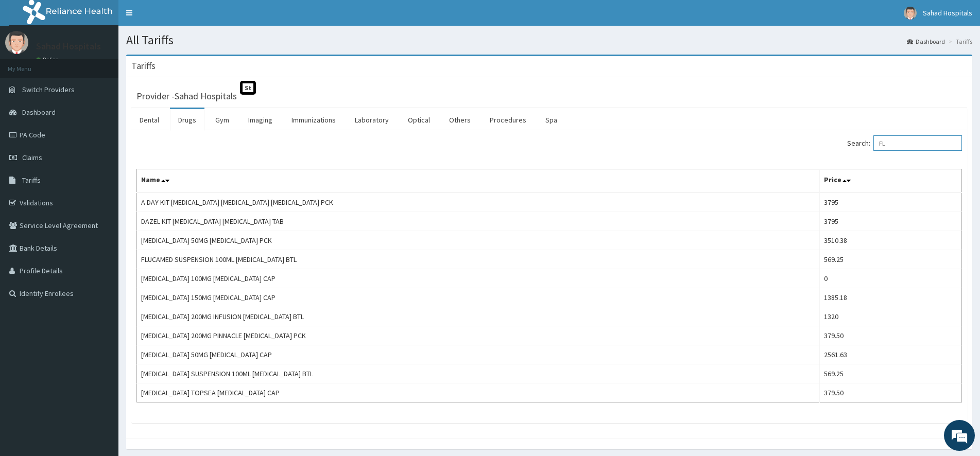 This screenshot has height=456, width=980. Describe the element at coordinates (187, 96) in the screenshot. I see `h3: Provider - Sahad Hospitals` at that location.